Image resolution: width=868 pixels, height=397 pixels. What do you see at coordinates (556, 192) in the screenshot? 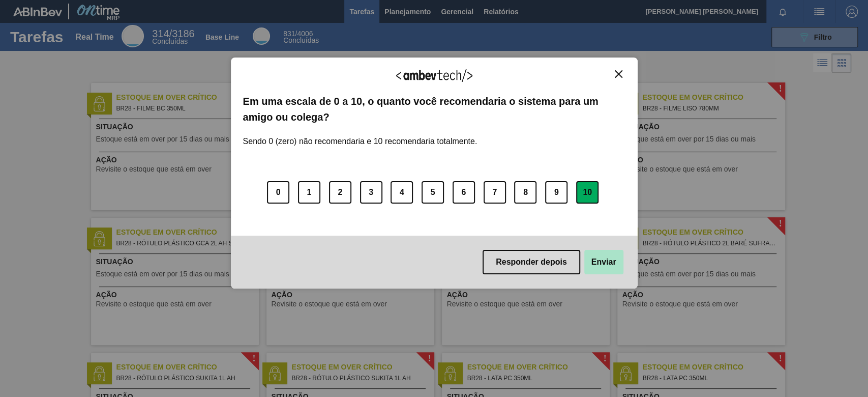
I see `button: 9` at bounding box center [556, 192].